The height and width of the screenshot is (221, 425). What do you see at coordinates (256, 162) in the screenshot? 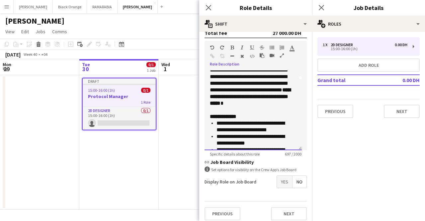
I see `h3: Job Board Visibility` at bounding box center [256, 162].